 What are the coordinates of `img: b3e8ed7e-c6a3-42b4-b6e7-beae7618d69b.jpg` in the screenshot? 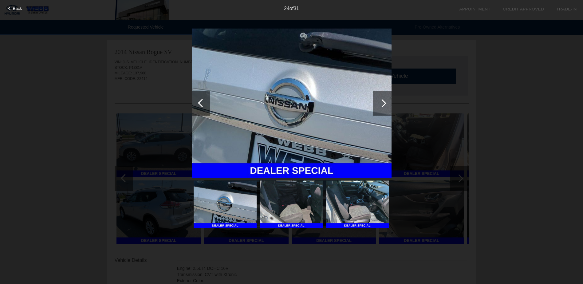 It's located at (357, 204).